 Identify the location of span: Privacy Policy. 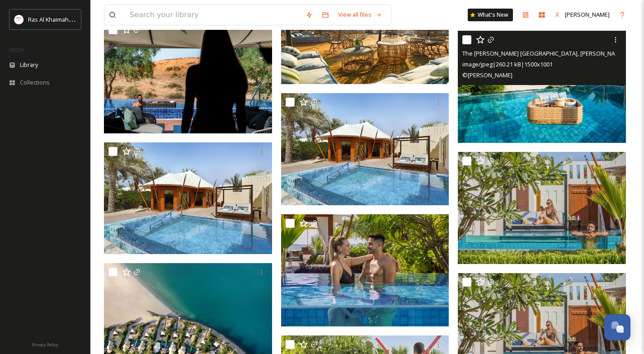
(45, 345).